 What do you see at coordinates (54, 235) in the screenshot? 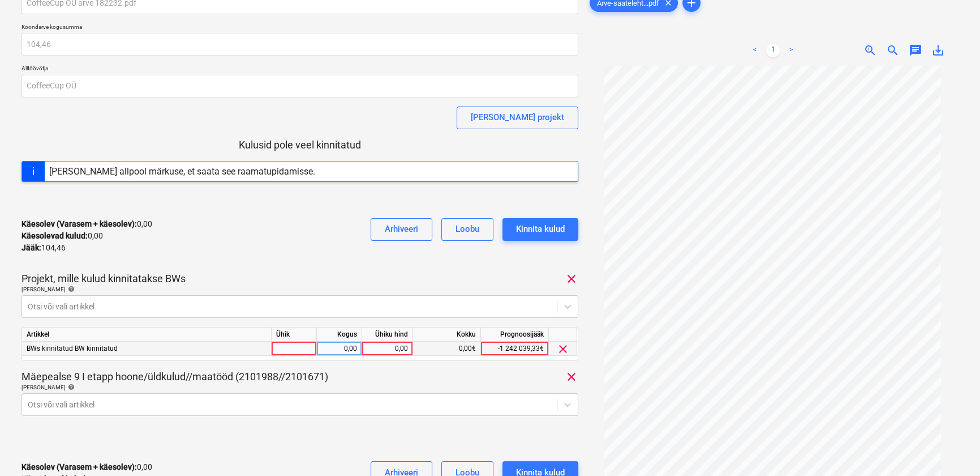
I see `strong: Käesolevad kulud :` at bounding box center [54, 235].